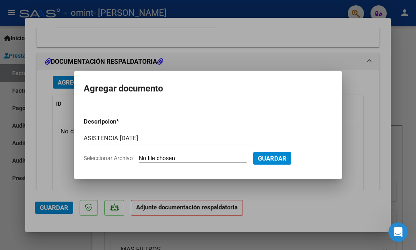  Describe the element at coordinates (272, 159) in the screenshot. I see `span: Guardar` at that location.